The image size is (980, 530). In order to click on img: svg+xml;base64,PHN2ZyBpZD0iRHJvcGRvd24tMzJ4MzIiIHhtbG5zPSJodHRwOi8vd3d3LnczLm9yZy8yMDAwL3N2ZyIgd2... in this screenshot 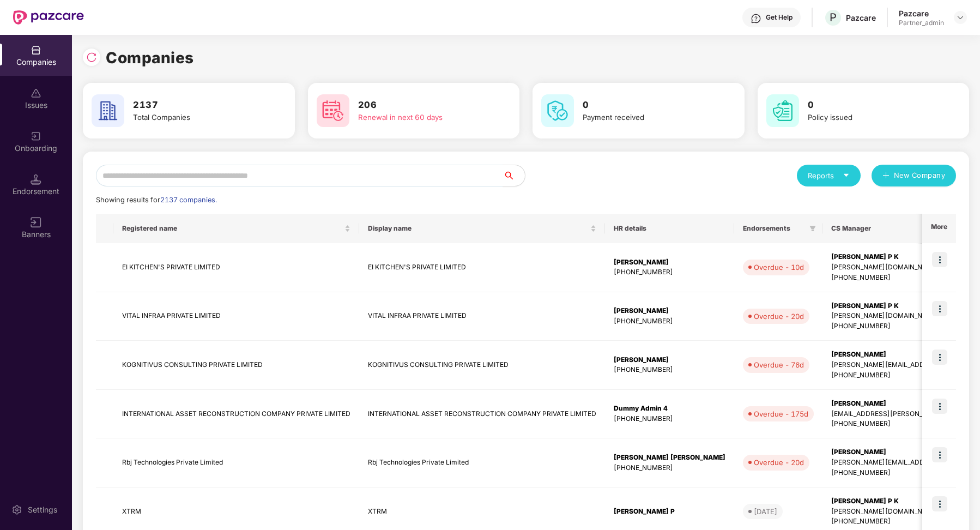, I will do `click(960, 17)`.